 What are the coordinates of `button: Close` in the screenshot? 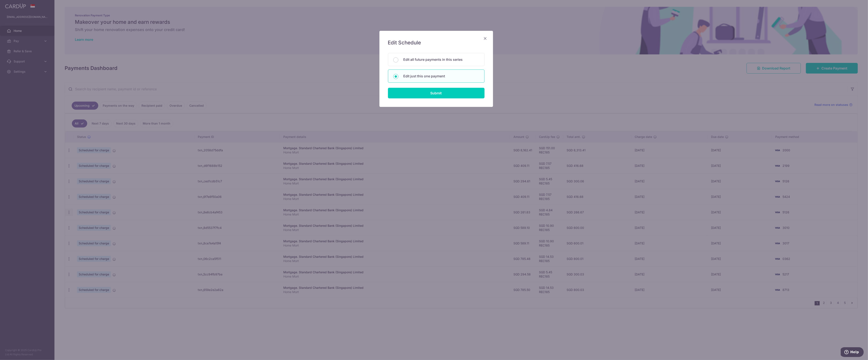 It's located at (486, 39).